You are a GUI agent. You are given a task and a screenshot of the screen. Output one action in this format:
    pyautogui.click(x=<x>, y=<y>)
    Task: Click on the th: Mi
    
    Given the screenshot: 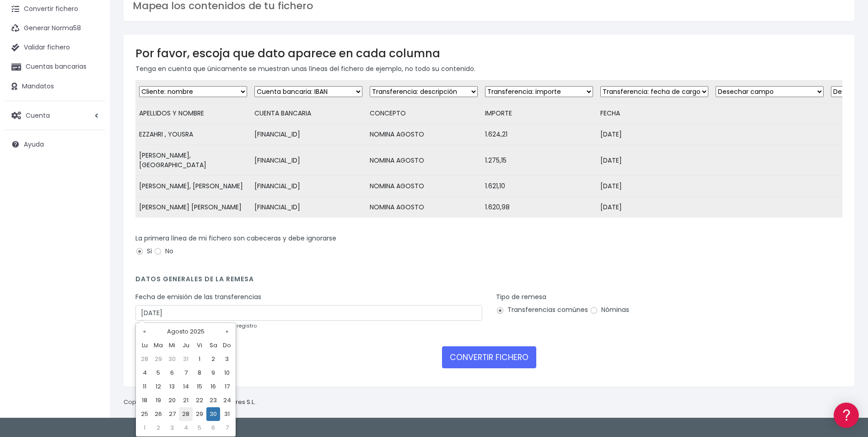 What is the action you would take?
    pyautogui.click(x=172, y=345)
    